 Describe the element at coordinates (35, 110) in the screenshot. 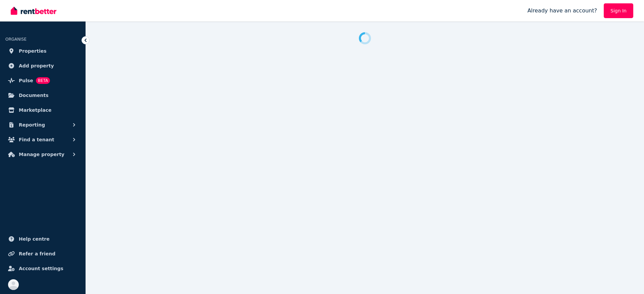

I see `span: Marketplace` at that location.